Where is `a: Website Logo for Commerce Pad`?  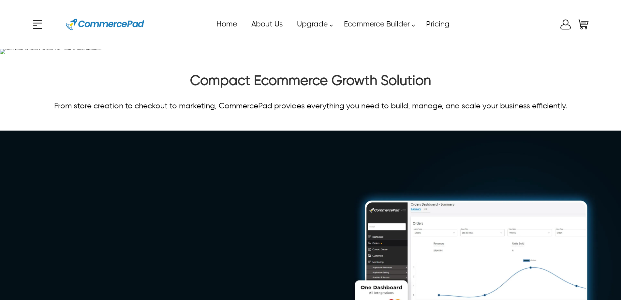
a: Website Logo for Commerce Pad is located at coordinates (105, 24).